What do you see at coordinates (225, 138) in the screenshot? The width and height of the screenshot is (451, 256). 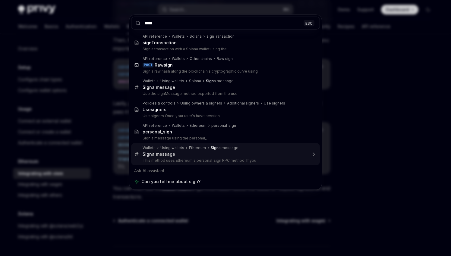 I see `p: Sign a message using the personal_` at bounding box center [225, 138].